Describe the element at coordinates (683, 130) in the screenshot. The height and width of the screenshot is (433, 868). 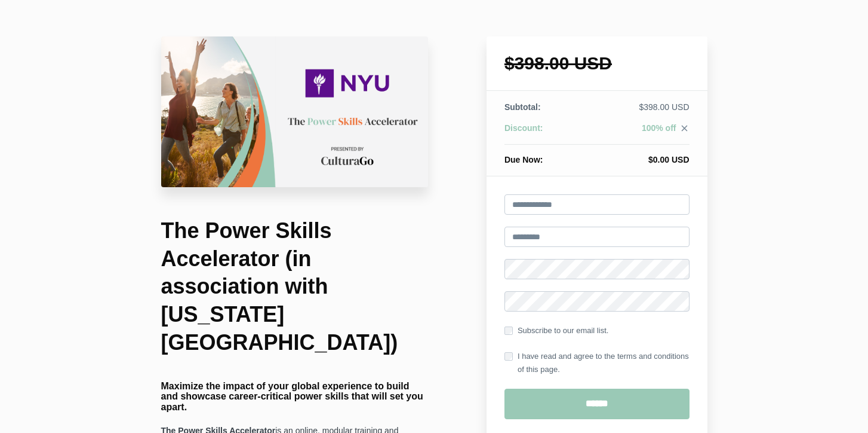
I see `a: close` at that location.